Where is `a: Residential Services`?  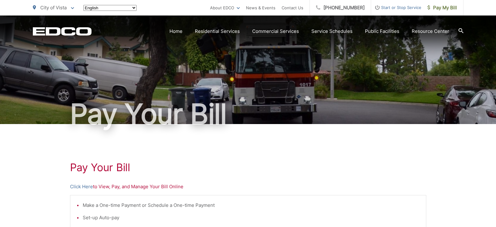 a: Residential Services is located at coordinates (217, 31).